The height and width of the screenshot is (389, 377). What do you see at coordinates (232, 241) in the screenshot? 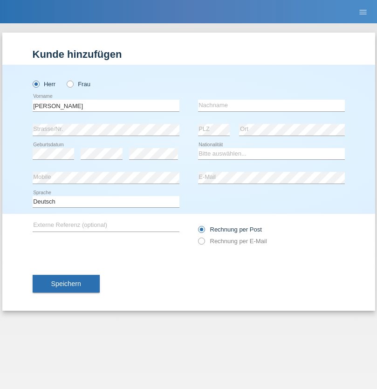
I see `label: Rechnung per E-Mail` at bounding box center [232, 241].